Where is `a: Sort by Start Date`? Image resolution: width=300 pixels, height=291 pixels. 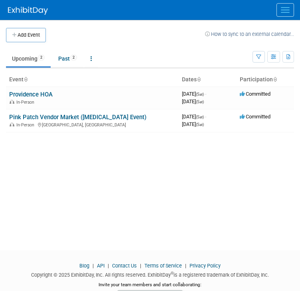
a: Sort by Start Date is located at coordinates (199, 79).